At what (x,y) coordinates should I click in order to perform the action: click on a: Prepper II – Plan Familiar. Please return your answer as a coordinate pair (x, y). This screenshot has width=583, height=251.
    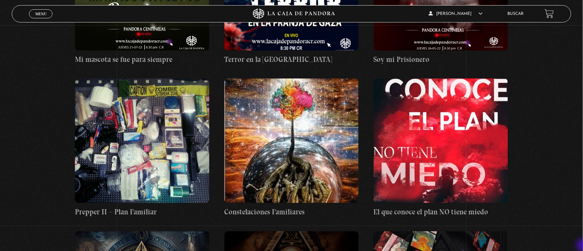
    Looking at the image, I should click on (142, 148).